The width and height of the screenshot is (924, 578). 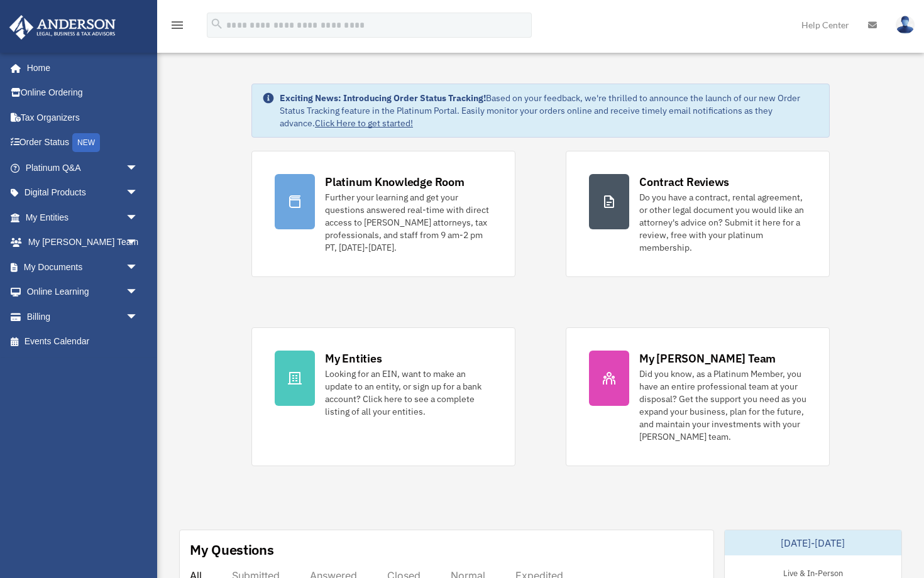 I want to click on div: My Entities, so click(x=353, y=358).